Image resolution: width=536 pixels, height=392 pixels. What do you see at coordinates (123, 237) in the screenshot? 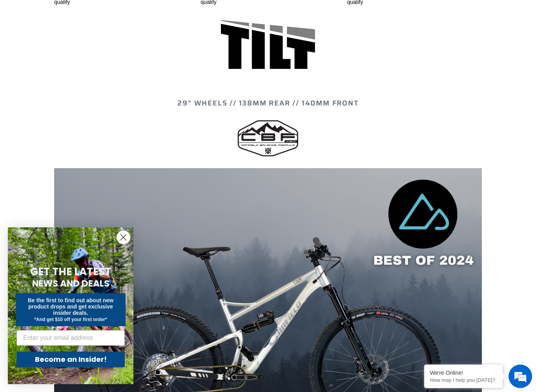
I see `button: Close dialog` at bounding box center [123, 237].